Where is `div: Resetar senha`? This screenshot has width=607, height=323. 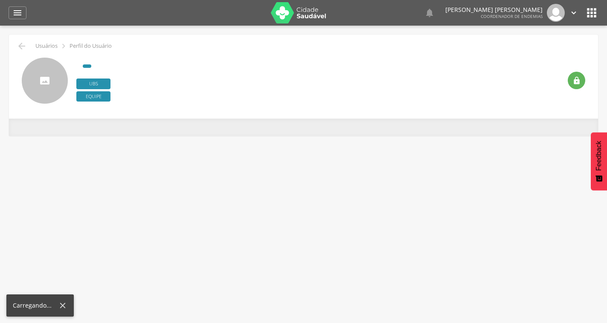
div: Resetar senha is located at coordinates (576, 80).